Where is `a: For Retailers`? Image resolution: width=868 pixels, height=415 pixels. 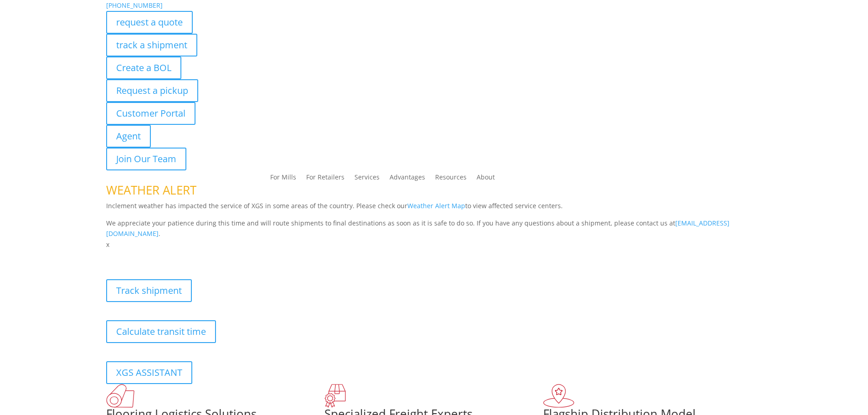 a: For Retailers is located at coordinates (325, 179).